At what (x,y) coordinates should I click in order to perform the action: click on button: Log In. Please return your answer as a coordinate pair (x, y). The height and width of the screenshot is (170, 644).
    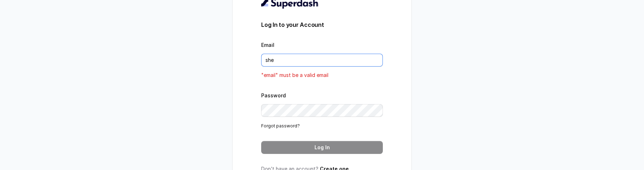
    Looking at the image, I should click on (322, 148).